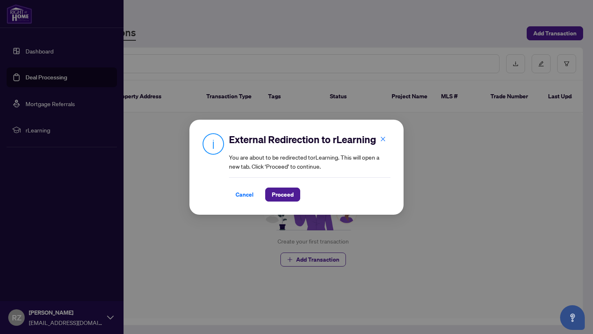  Describe the element at coordinates (310, 140) in the screenshot. I see `h2: External Redirection to rLearning` at that location.